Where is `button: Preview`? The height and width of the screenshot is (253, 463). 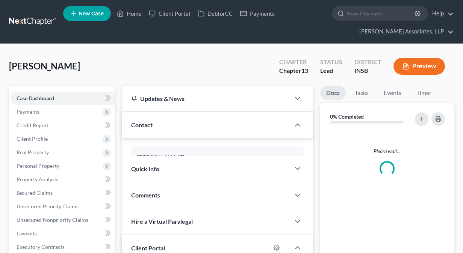
button: Preview is located at coordinates (419, 66).